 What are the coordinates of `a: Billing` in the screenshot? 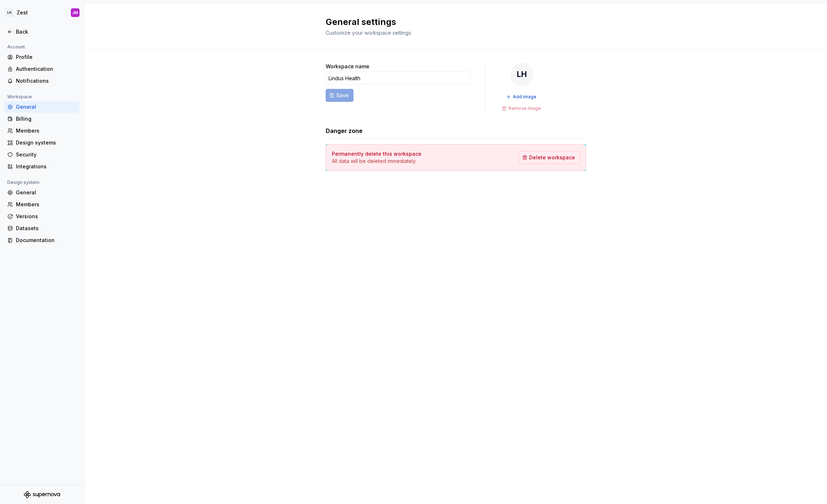 It's located at (42, 119).